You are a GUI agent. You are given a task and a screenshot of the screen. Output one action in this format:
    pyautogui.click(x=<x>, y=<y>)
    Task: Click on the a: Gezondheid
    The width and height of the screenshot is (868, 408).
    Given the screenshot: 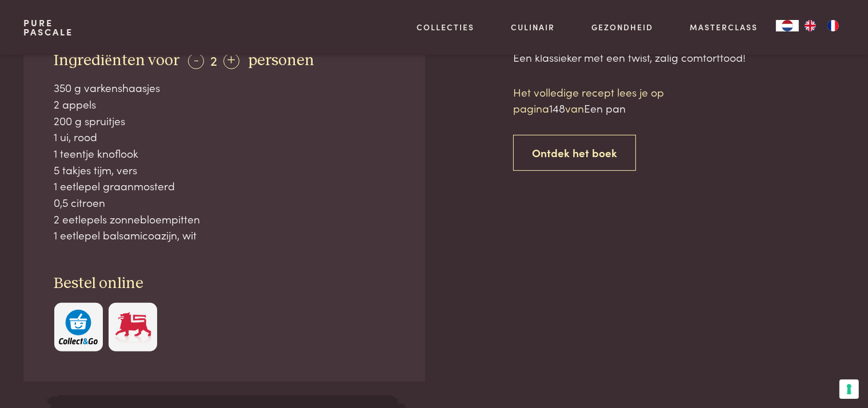 What is the action you would take?
    pyautogui.click(x=622, y=27)
    